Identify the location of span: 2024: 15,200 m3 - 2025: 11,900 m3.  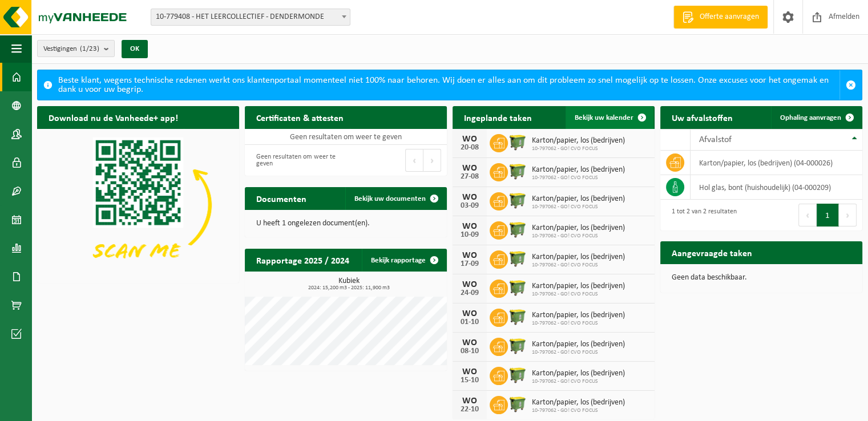
(348, 288).